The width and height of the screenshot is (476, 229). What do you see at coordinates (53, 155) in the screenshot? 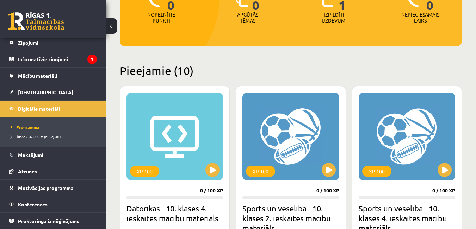
I see `a: Maksājumi` at bounding box center [53, 155].